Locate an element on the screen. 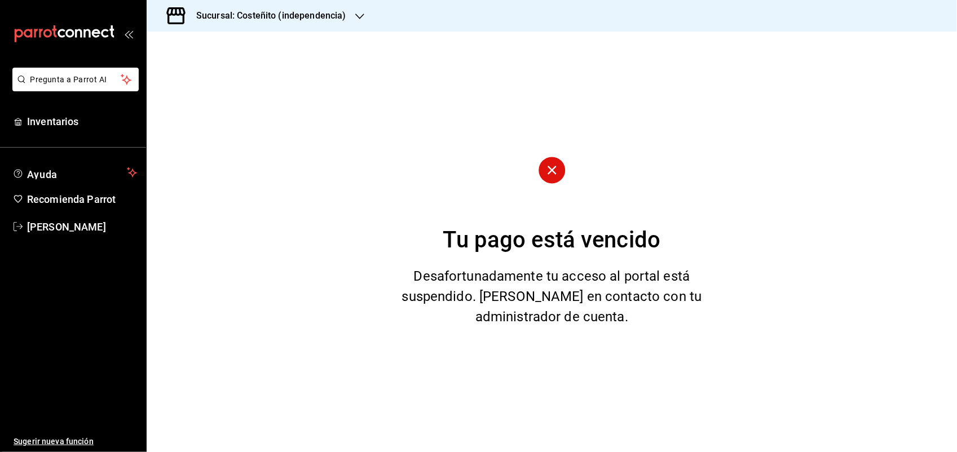  a: Pregunta a Parrot AI is located at coordinates (73, 87).